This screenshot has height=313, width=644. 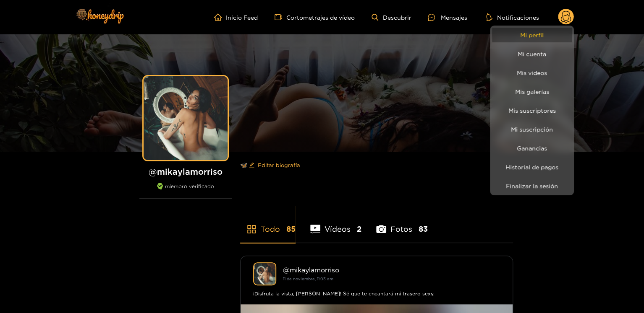 What do you see at coordinates (532, 186) in the screenshot?
I see `button: Finalizar la sesión` at bounding box center [532, 186].